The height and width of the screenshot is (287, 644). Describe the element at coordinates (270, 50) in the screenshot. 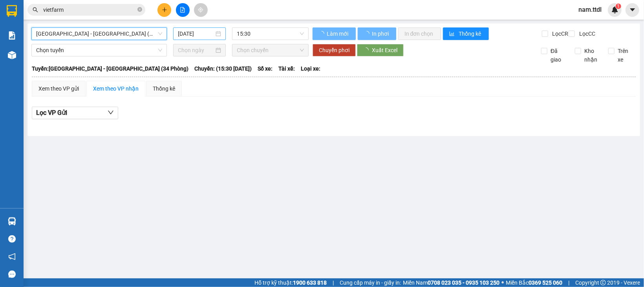

I see `span: Chọn chuyến` at that location.